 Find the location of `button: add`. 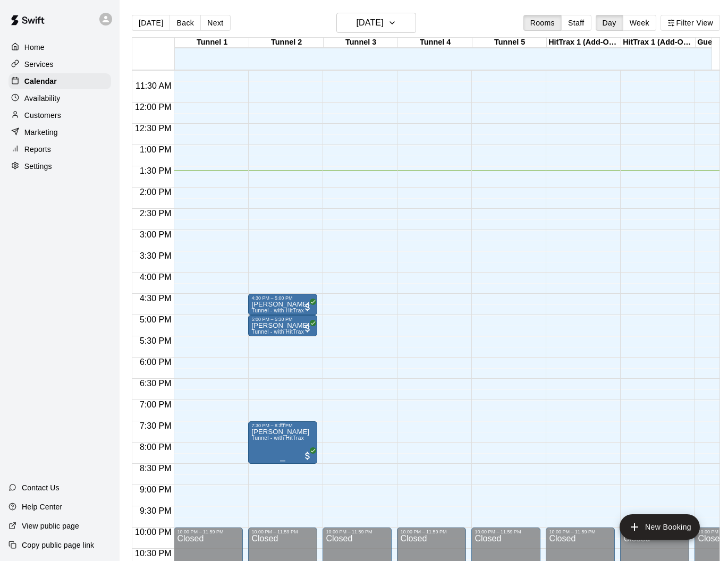

button: add is located at coordinates (660, 527).